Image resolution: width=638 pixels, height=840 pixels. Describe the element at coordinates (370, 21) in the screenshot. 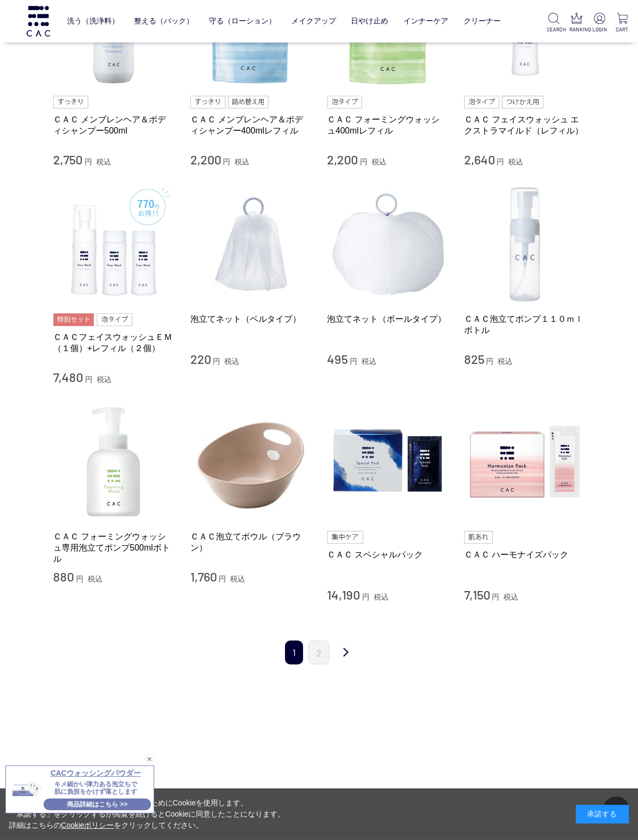

I see `a: 日やけ止め` at that location.